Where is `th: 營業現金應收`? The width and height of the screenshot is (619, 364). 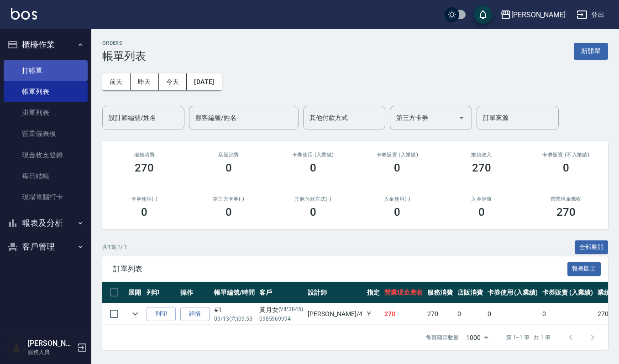 th: 營業現金應收 is located at coordinates (404, 293).